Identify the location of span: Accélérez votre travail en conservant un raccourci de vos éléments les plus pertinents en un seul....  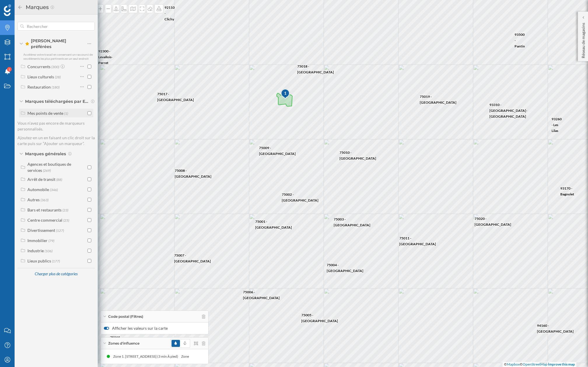
(58, 57).